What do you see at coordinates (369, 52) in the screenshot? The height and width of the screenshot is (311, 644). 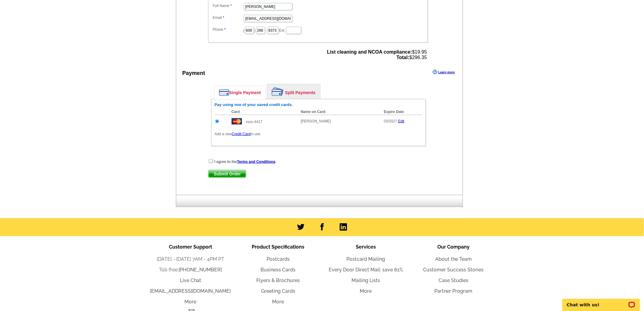 I see `strong: List cleaning and NCOA compliance:` at bounding box center [369, 52].